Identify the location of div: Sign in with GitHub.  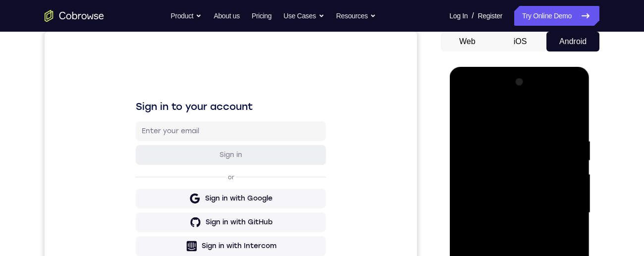
(194, 190).